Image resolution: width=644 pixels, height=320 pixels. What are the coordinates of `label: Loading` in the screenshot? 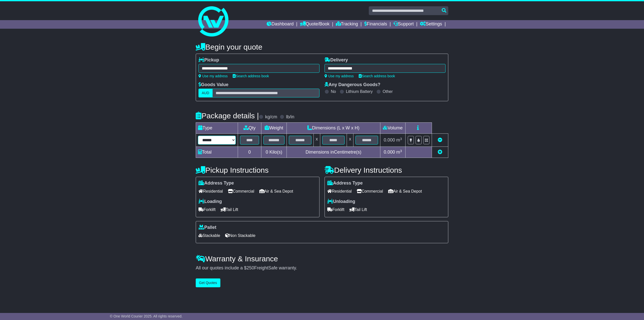 It's located at (210, 202).